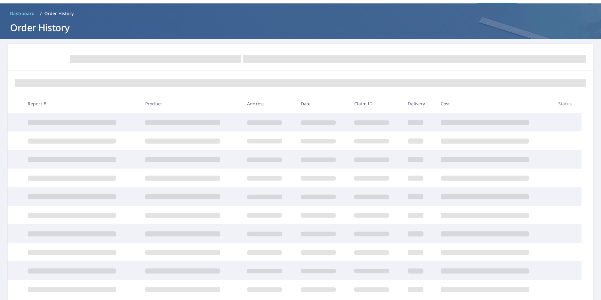 This screenshot has width=601, height=300. I want to click on th: Claim ID, so click(376, 103).